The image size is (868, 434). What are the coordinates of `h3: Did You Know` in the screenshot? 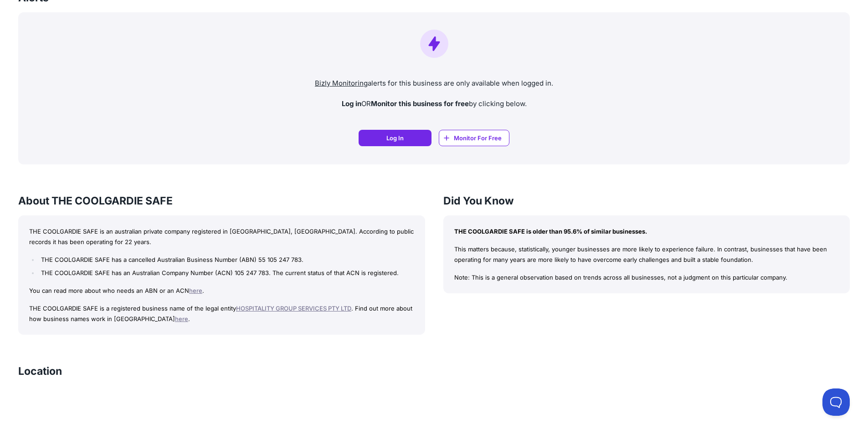 It's located at (646, 201).